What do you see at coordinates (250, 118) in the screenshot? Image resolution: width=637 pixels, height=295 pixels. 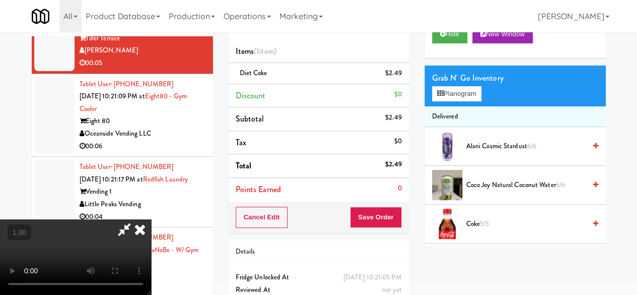 I see `span: Subtotal` at bounding box center [250, 118].